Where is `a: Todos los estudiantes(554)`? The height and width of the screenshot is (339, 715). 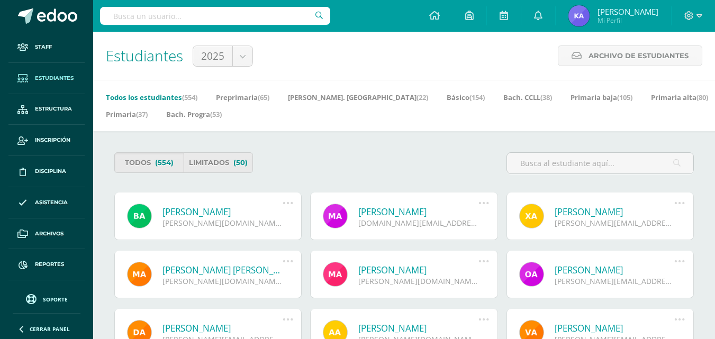 a: Todos los estudiantes(554) is located at coordinates (151, 97).